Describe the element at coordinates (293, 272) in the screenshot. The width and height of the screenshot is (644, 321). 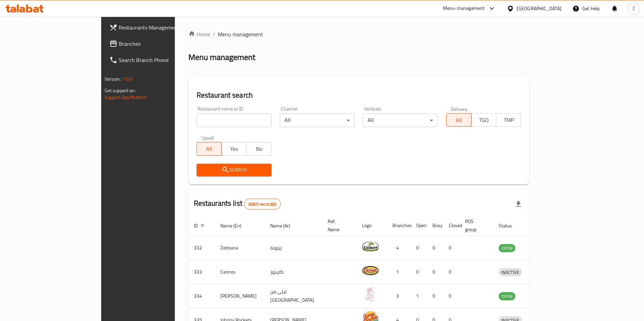
I see `td: كارينوز` at that location.